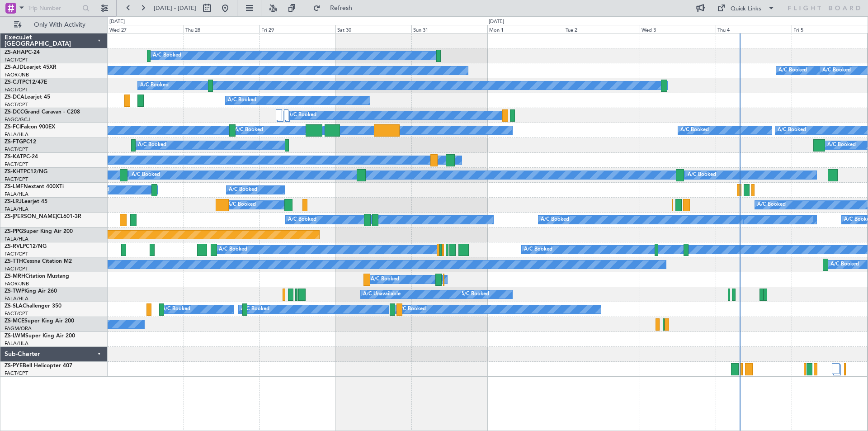 Image resolution: width=868 pixels, height=431 pixels. I want to click on a: ZS-KATPC-24, so click(21, 157).